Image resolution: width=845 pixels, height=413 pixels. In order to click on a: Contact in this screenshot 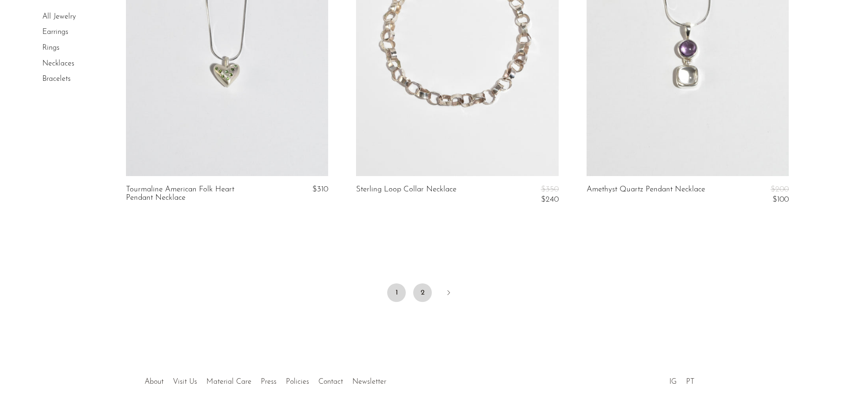, I will do `click(330, 382)`.